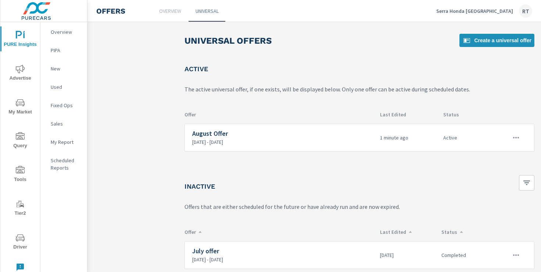  What do you see at coordinates (497, 40) in the screenshot?
I see `span: Create a universal offer` at bounding box center [497, 40].